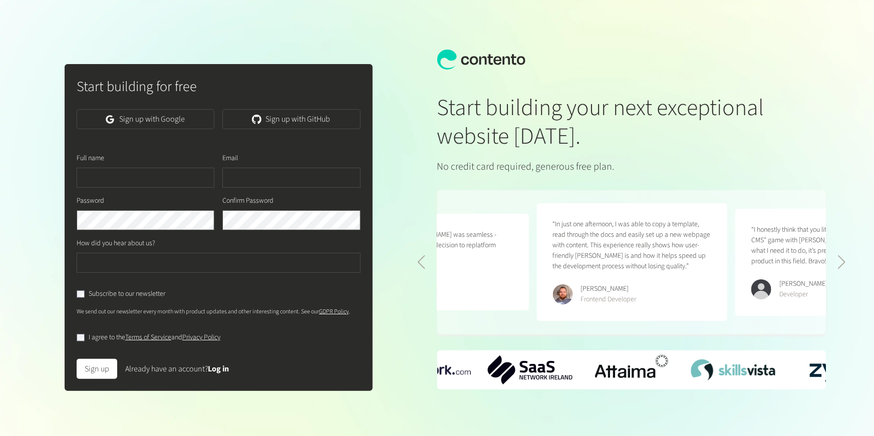 Image resolution: width=874 pixels, height=436 pixels. Describe the element at coordinates (530, 370) in the screenshot. I see `img: SaaS-Network-Ireland-logo.png` at that location.